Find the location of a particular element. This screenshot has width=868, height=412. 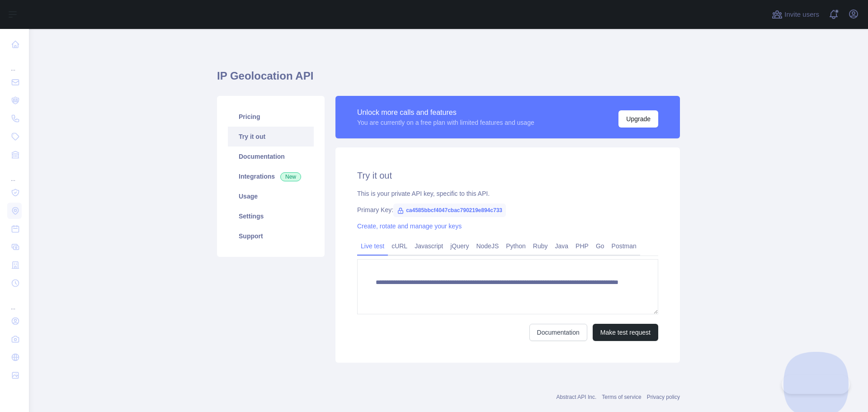

a: cURL is located at coordinates (399, 247).